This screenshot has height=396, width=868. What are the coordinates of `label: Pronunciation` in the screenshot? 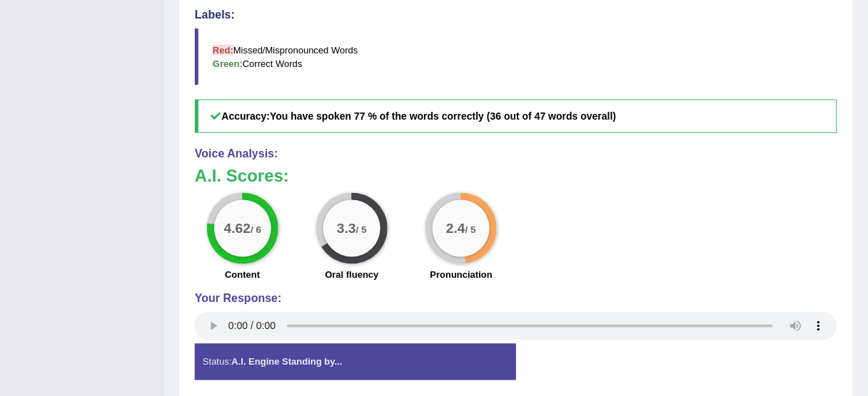 It's located at (461, 275).